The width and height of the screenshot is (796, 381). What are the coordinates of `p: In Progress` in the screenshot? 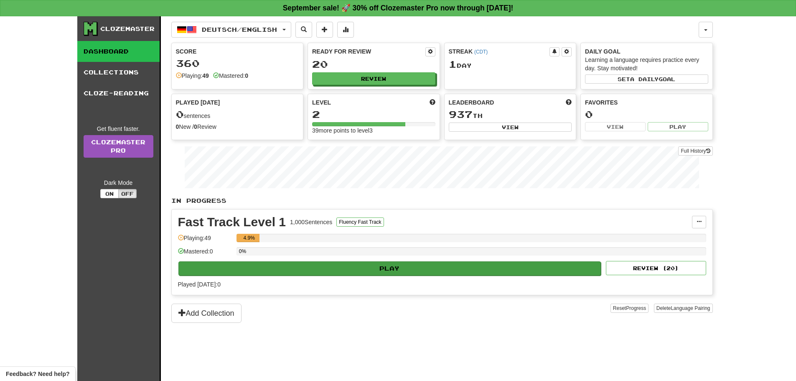 It's located at (442, 201).